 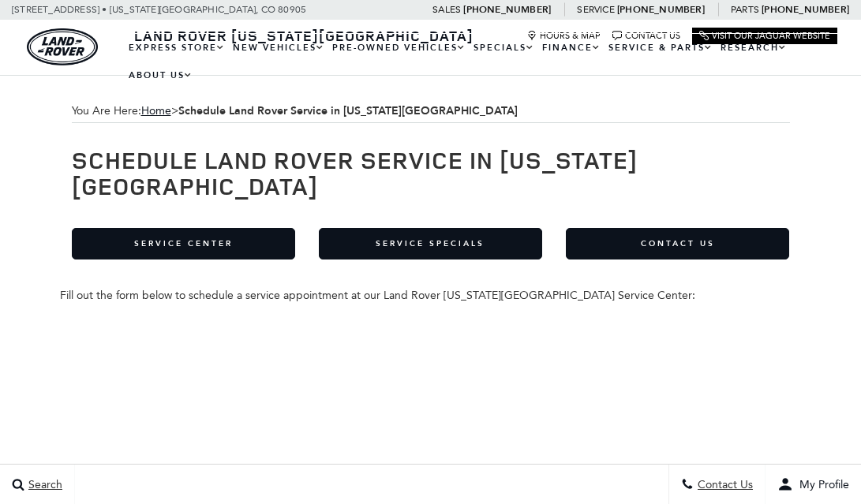 I want to click on span: Parts, so click(x=745, y=9).